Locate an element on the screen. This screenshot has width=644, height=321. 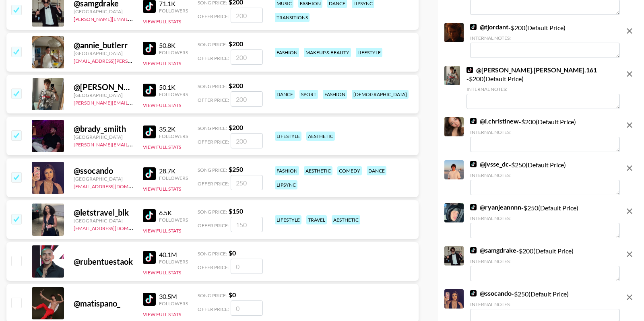
a: @samgdrake is located at coordinates (493, 250).